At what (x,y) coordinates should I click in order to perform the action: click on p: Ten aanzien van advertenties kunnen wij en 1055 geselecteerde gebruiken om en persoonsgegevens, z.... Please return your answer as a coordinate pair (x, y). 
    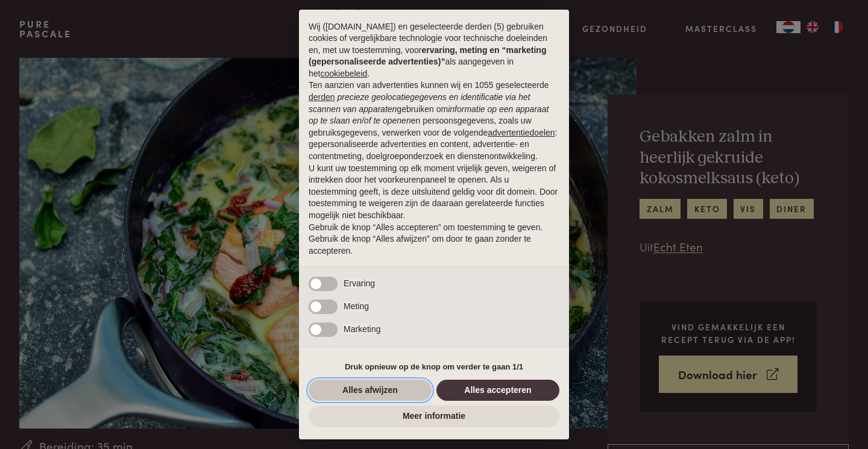
    Looking at the image, I should click on (434, 120).